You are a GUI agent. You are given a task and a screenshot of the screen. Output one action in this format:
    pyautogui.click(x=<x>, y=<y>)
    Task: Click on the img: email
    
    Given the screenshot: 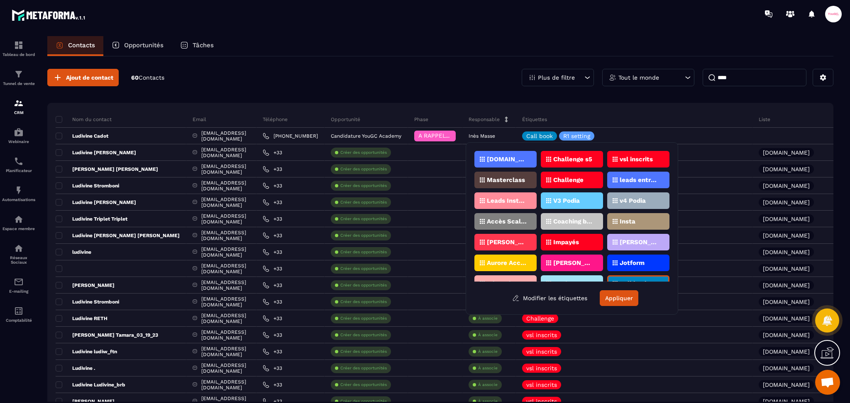 What is the action you would take?
    pyautogui.click(x=19, y=282)
    